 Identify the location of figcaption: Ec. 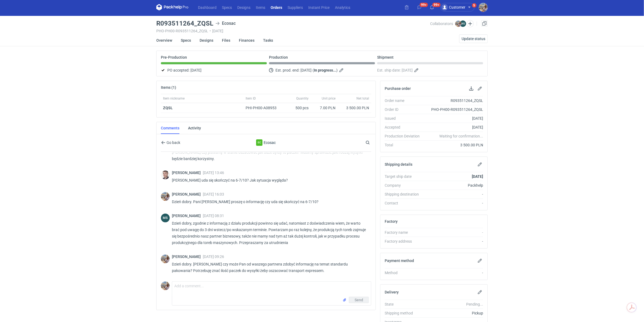
(260, 143).